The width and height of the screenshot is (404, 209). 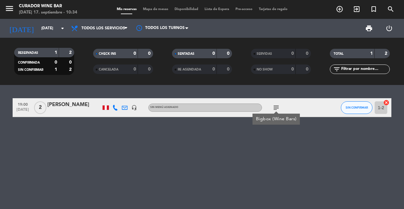 I want to click on div: Curador Wine Bar, so click(x=48, y=6).